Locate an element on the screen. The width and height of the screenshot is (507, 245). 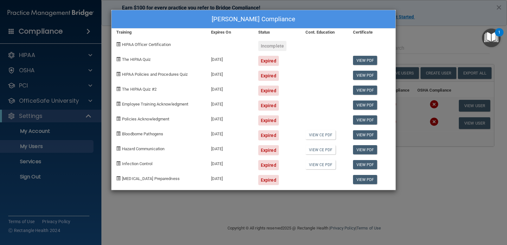
button: Open Resource Center, 1 new notification is located at coordinates (491, 38).